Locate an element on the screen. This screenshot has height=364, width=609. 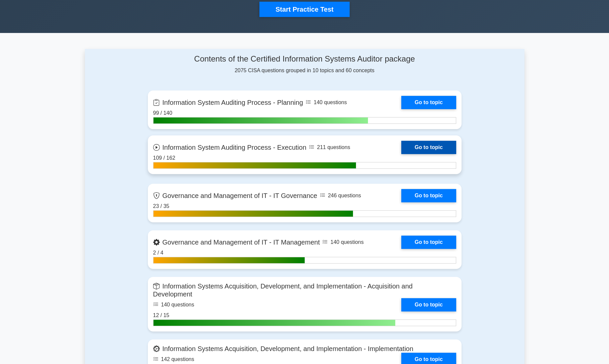
div: 2075 CISA questions grouped in 10 topics and 60 concepts is located at coordinates (304, 64).